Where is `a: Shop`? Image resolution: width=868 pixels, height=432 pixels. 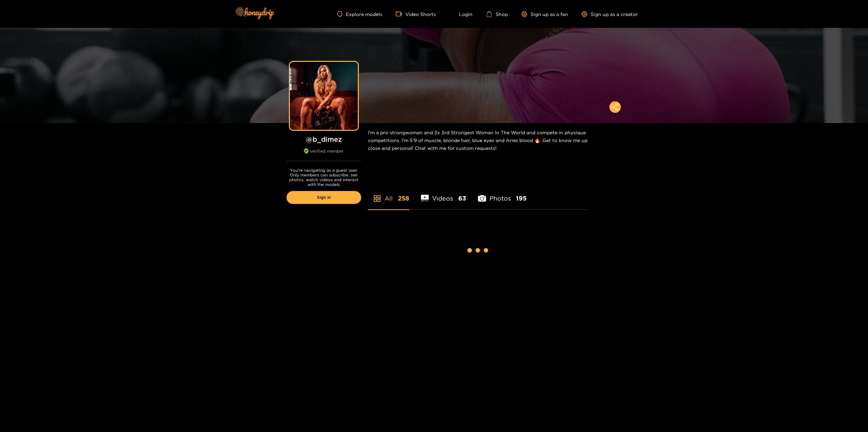 a: Shop is located at coordinates (497, 14).